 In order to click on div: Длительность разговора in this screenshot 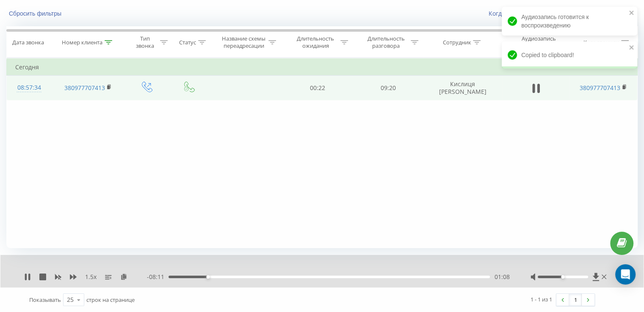, I will do `click(386, 42)`.